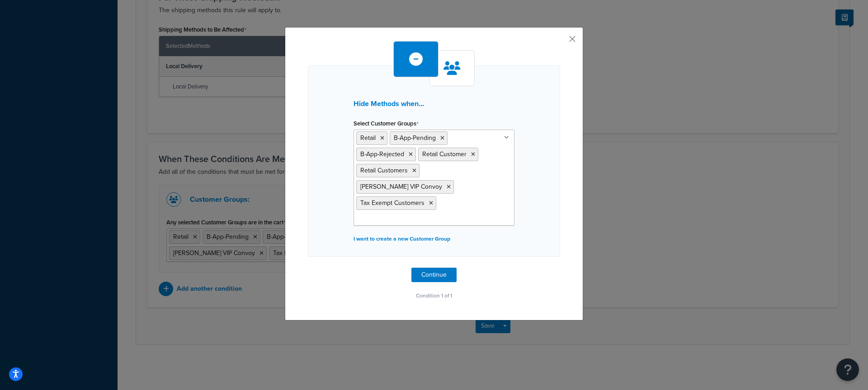 Image resolution: width=868 pixels, height=390 pixels. Describe the element at coordinates (414, 138) in the screenshot. I see `span: B-App-Pending` at that location.